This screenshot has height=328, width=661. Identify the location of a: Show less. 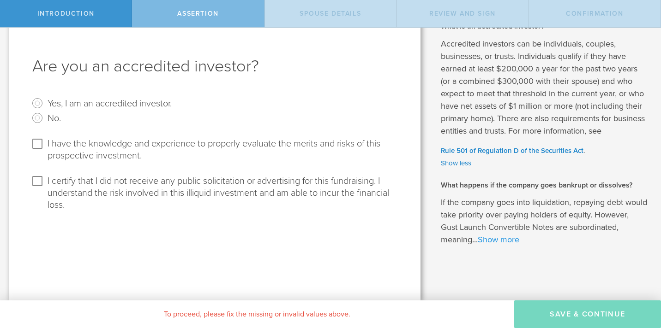
(543, 163).